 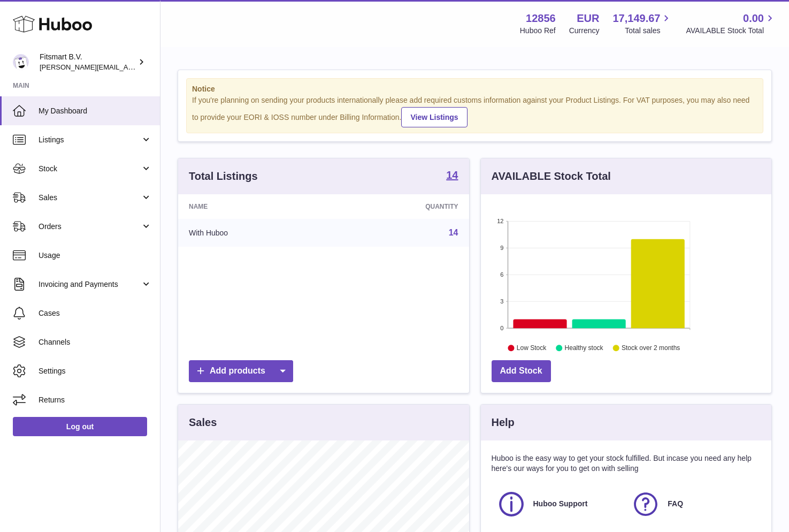 What do you see at coordinates (559, 504) in the screenshot?
I see `a: Huboo Support` at bounding box center [559, 504].